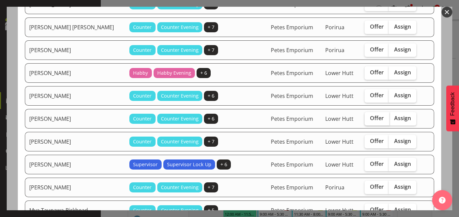 This screenshot has height=217, width=459. Describe the element at coordinates (174, 73) in the screenshot. I see `span: Habby Evening` at that location.